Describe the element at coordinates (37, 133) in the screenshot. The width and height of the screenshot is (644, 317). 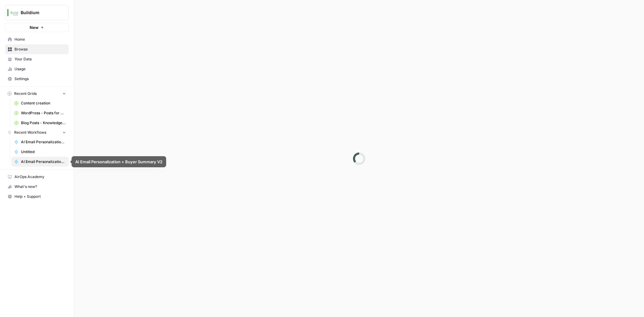
I see `button: Recent Workflows` at that location.